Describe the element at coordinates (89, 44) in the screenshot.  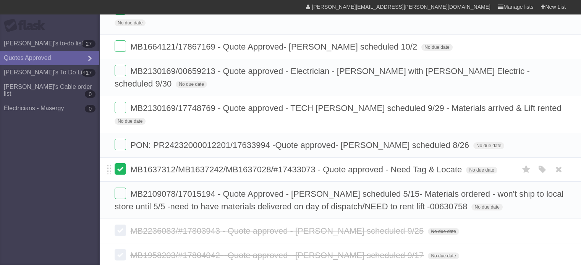
I see `b: 27` at that location.